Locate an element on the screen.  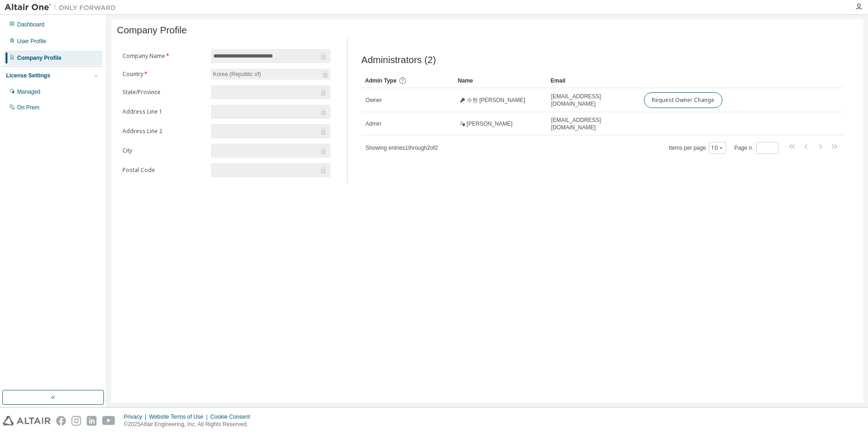
span: Admin Type is located at coordinates (381, 80).